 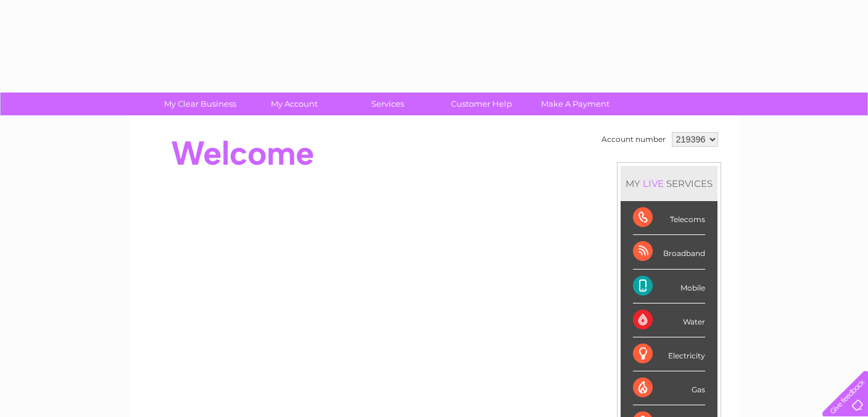 What do you see at coordinates (669, 354) in the screenshot?
I see `div: Electricity` at bounding box center [669, 354].